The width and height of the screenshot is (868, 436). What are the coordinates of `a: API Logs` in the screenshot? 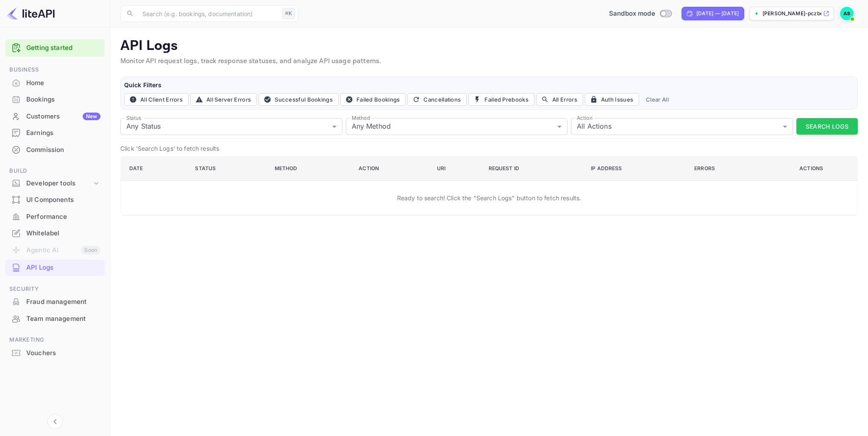 It's located at (55, 268).